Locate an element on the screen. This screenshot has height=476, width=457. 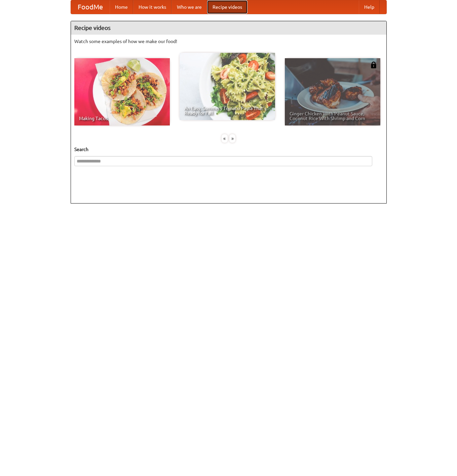
img: 483408.png is located at coordinates (374, 65).